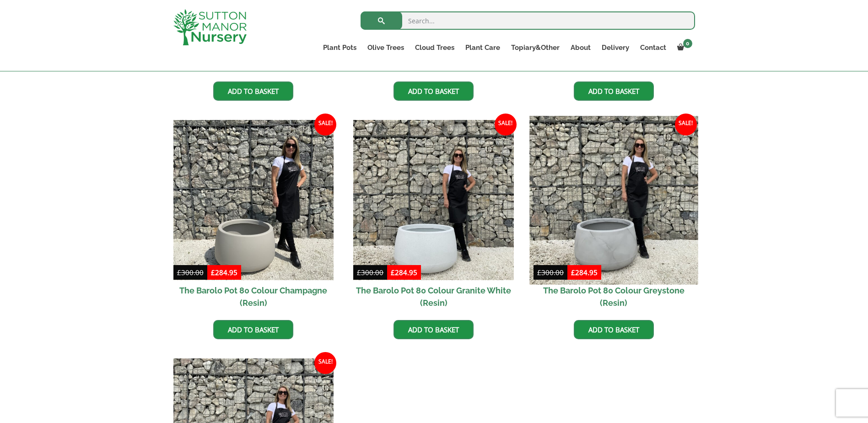  What do you see at coordinates (253, 91) in the screenshot?
I see `a: Add to basket: “The Barolo Pot 80 Colour Black (Resin)”` at bounding box center [253, 91].